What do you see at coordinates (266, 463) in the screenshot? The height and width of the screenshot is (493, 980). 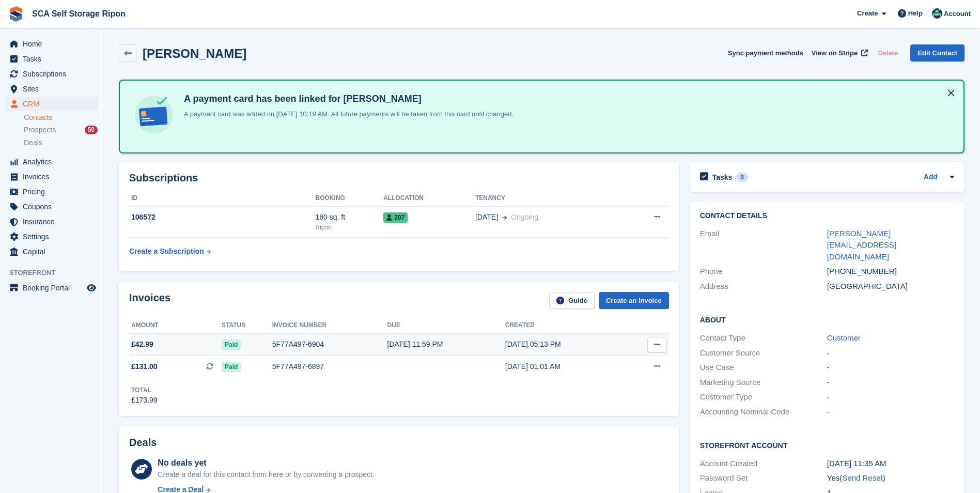 I see `div: No deals yet` at bounding box center [266, 463].